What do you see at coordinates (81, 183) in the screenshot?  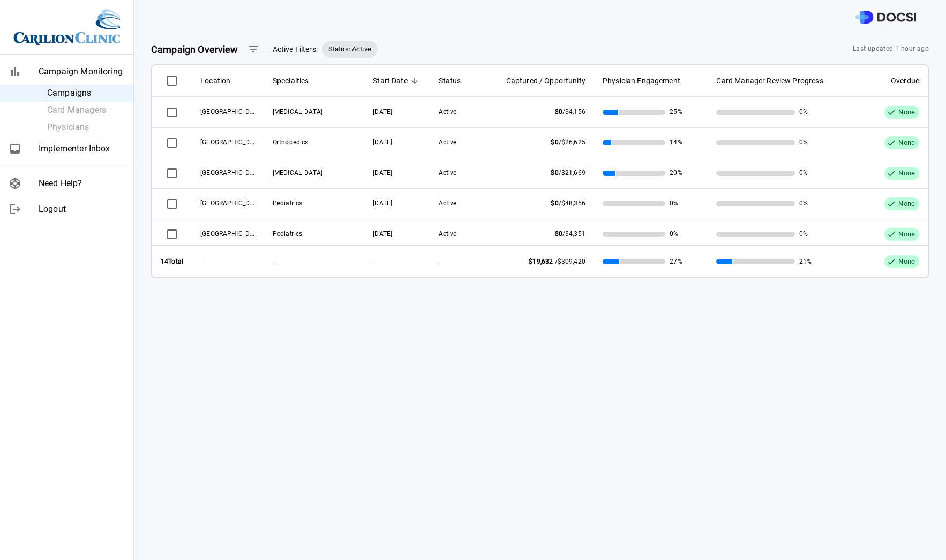 I see `span: Need Help?` at bounding box center [81, 183].